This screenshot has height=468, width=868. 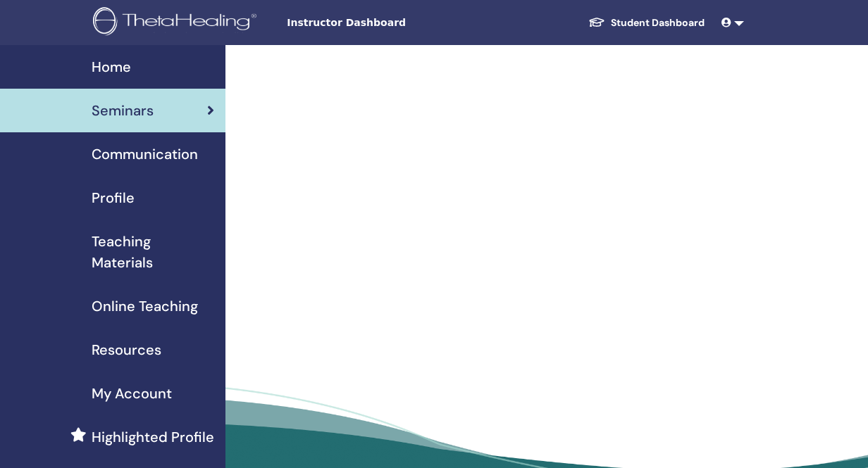 I want to click on span: Resources, so click(x=126, y=350).